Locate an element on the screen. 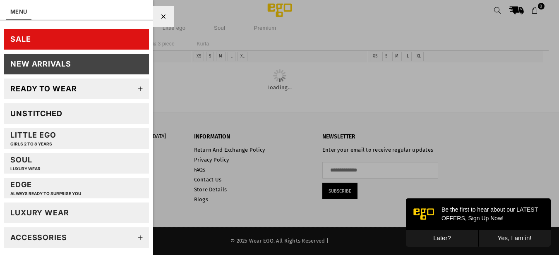 This screenshot has width=559, height=255. a: Unstitched is located at coordinates (77, 114).